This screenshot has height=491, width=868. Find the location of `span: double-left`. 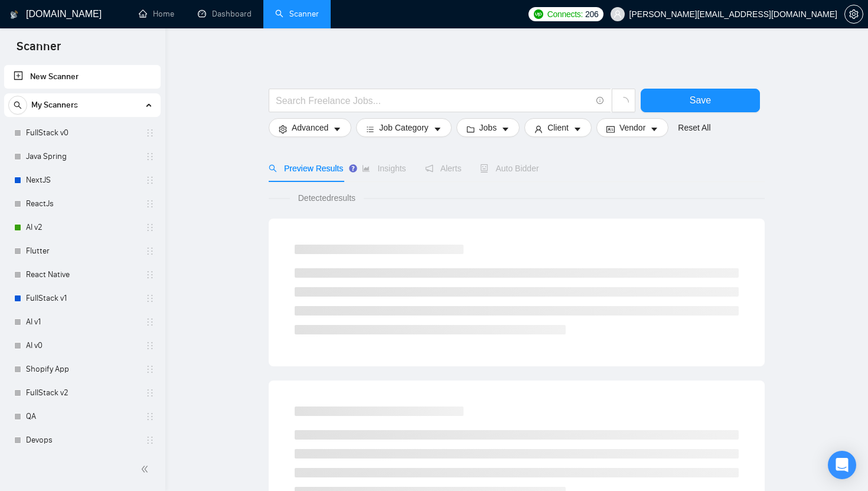

span: double-left is located at coordinates (146, 469).